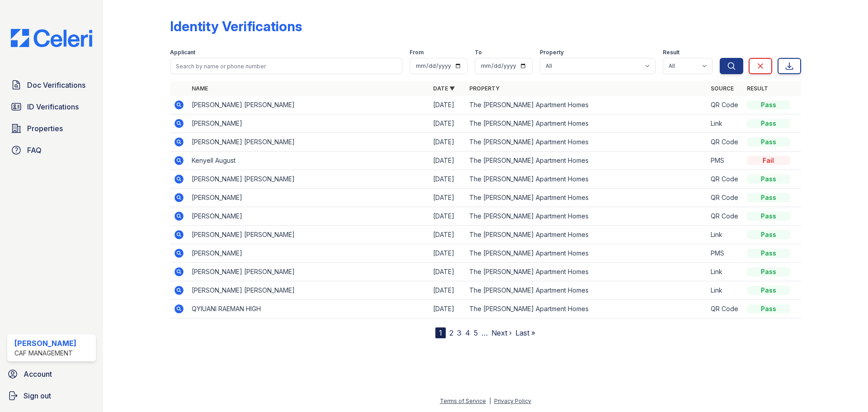 This screenshot has width=868, height=412. What do you see at coordinates (51, 395) in the screenshot?
I see `button: Sign out` at bounding box center [51, 395].